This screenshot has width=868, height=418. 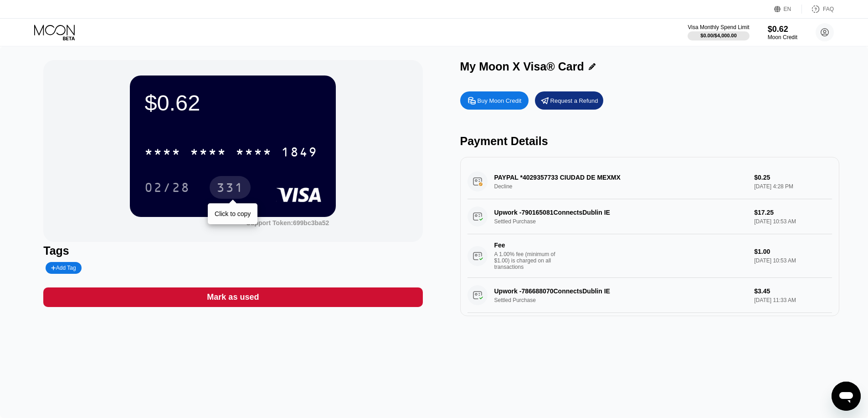 I want to click on div: Visa Monthly Spend Limit, so click(x=717, y=27).